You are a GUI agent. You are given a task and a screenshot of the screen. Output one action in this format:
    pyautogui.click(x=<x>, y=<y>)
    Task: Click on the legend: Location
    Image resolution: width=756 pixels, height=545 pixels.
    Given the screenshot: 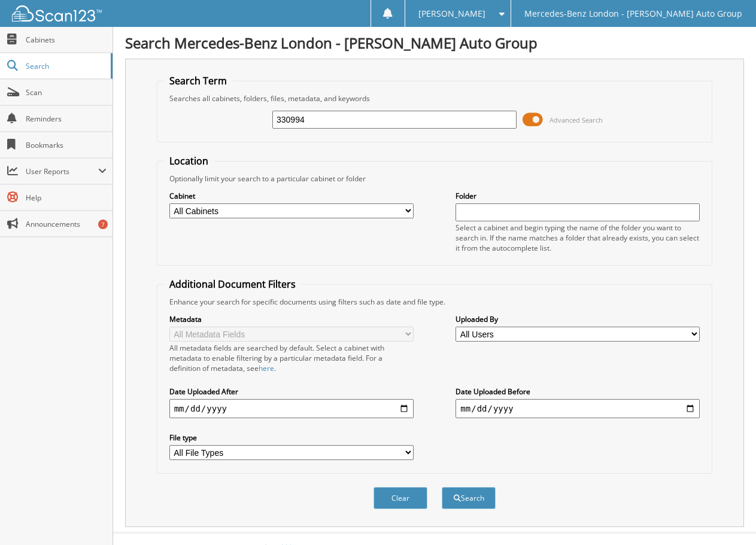 What is the action you would take?
    pyautogui.click(x=188, y=161)
    